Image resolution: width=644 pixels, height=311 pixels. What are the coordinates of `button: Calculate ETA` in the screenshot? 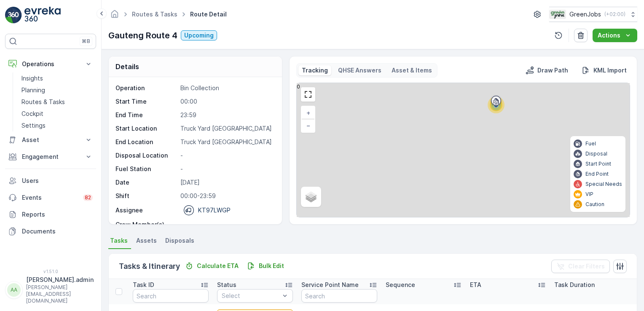 It's located at (212, 266).